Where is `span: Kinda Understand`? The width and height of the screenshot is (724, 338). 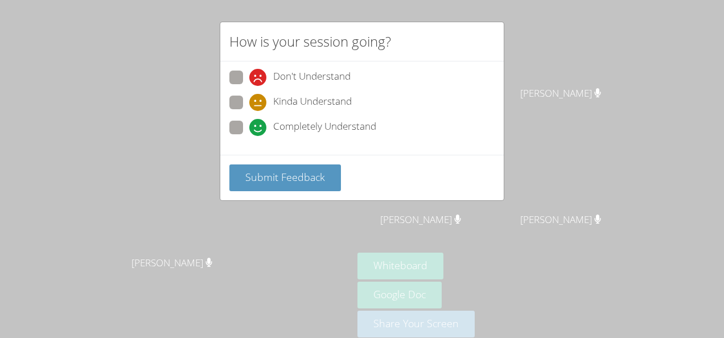
span: Kinda Understand is located at coordinates (313, 102).